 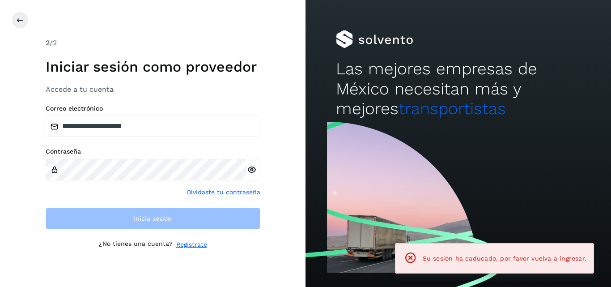 I want to click on span: 2, so click(x=47, y=43).